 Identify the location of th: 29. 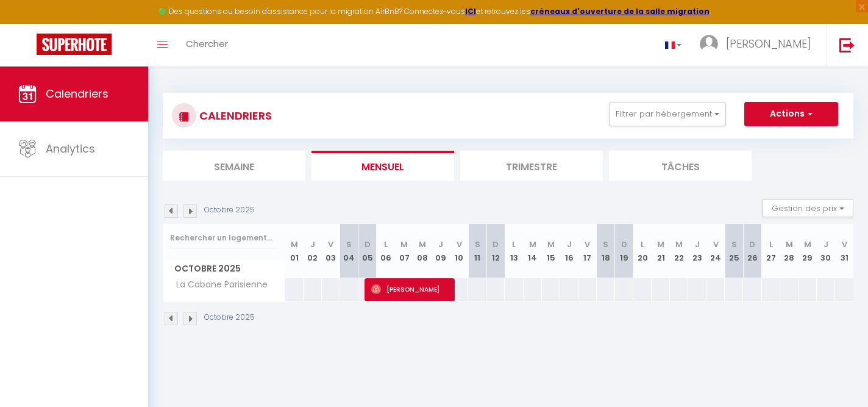
(808, 251).